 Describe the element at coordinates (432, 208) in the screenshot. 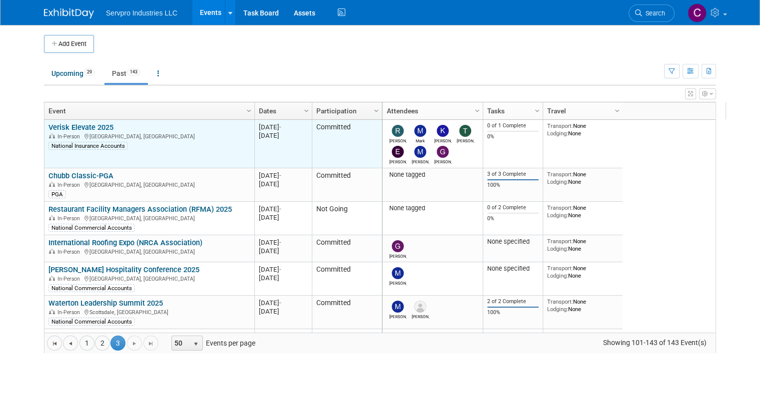

I see `div: None tagged` at that location.